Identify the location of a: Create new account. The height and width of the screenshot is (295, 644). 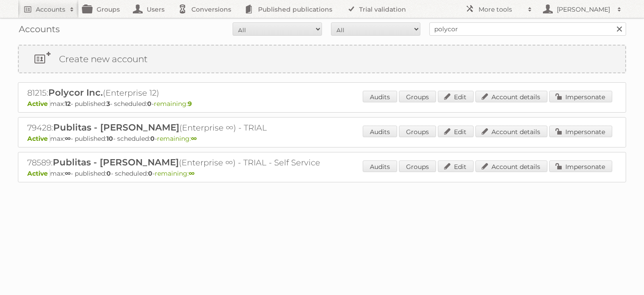
(322, 59).